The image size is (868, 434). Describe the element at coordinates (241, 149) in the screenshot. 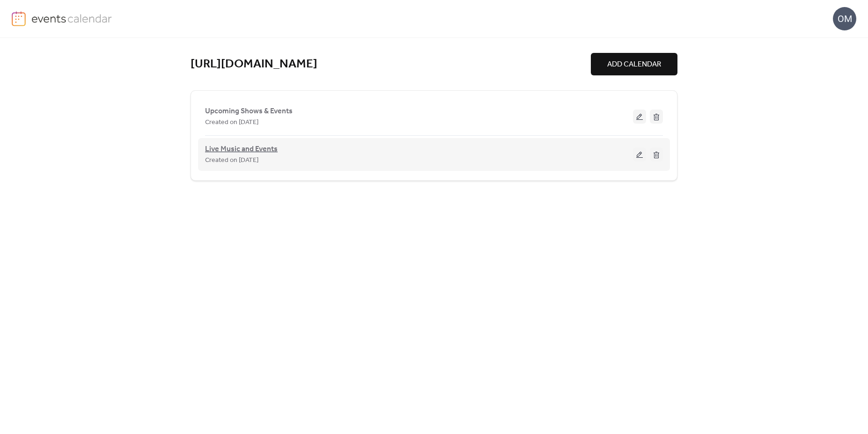

I see `span: Live Music and Events` at that location.